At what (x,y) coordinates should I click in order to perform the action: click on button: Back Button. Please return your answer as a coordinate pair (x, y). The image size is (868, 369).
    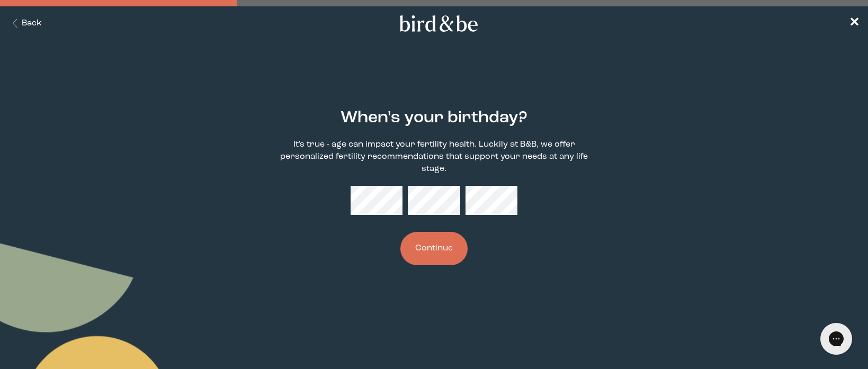
    Looking at the image, I should click on (25, 24).